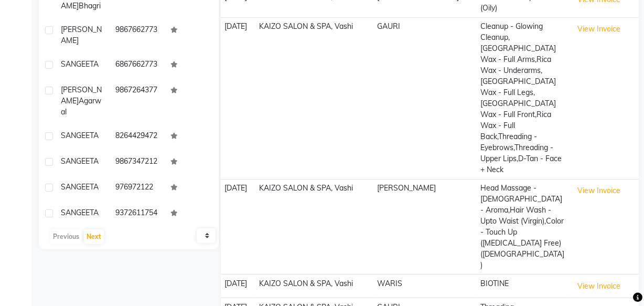 This screenshot has height=306, width=644. I want to click on td: 6867662773, so click(136, 65).